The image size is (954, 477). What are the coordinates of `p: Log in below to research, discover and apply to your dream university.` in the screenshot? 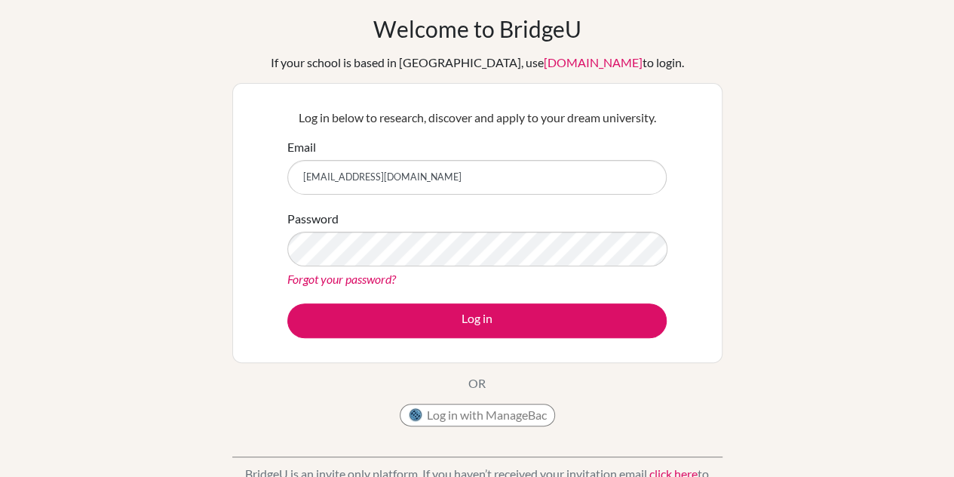 It's located at (477, 118).